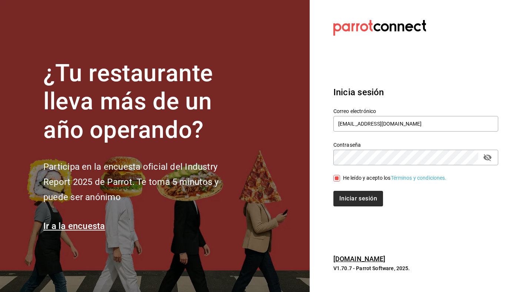  What do you see at coordinates (487, 157) in the screenshot?
I see `button: passwordField` at bounding box center [487, 157].